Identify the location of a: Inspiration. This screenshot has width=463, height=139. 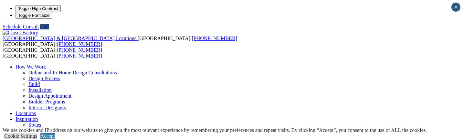
(26, 119).